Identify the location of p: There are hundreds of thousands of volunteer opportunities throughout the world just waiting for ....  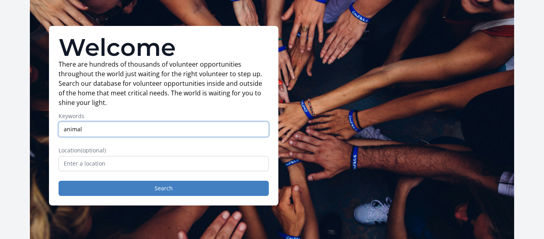
(164, 83).